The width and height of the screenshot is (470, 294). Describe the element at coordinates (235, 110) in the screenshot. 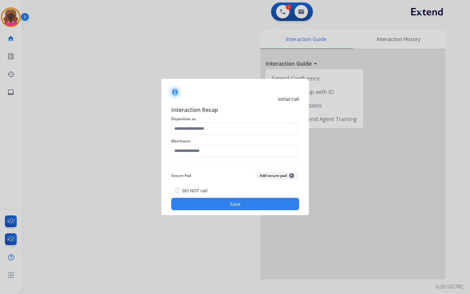

I see `span: Interaction Recap` at that location.